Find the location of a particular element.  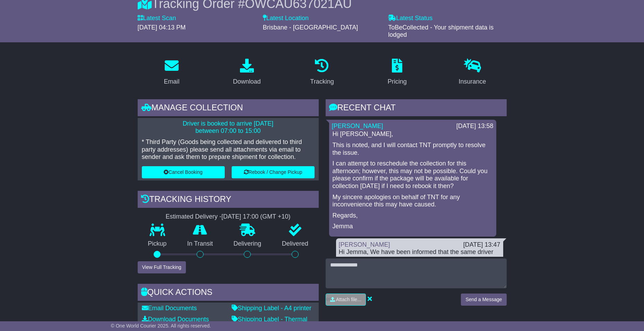

a: Download Documents is located at coordinates (175, 319).